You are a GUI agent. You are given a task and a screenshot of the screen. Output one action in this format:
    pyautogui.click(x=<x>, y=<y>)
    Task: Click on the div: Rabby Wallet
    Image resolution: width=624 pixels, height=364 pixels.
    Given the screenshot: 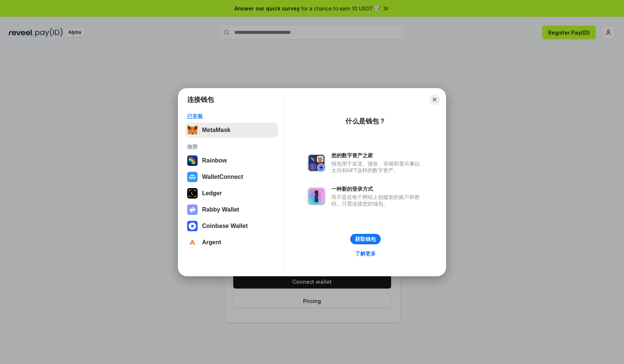 What is the action you would take?
    pyautogui.click(x=221, y=210)
    